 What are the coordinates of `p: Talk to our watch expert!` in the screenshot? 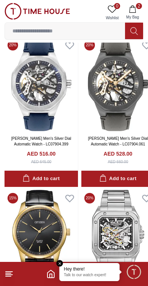 It's located at (90, 276).